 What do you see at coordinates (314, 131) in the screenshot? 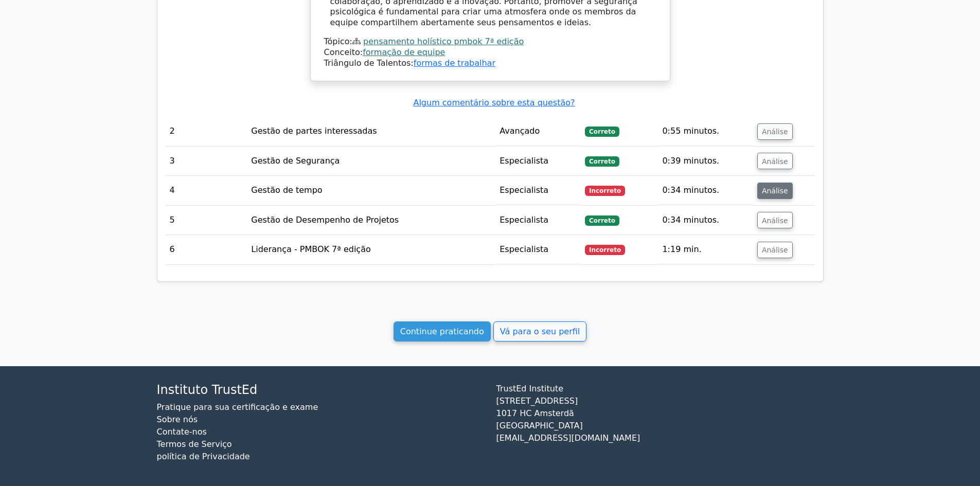
I see `font: Gestão de partes interessadas` at bounding box center [314, 131].